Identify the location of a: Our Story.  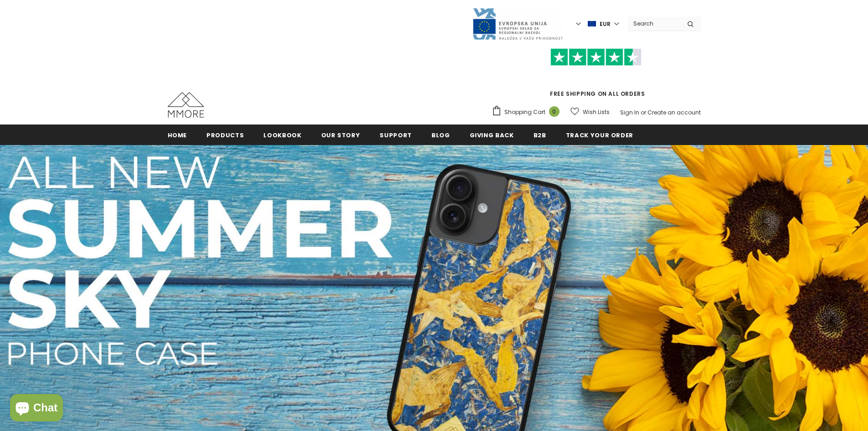
(341, 135).